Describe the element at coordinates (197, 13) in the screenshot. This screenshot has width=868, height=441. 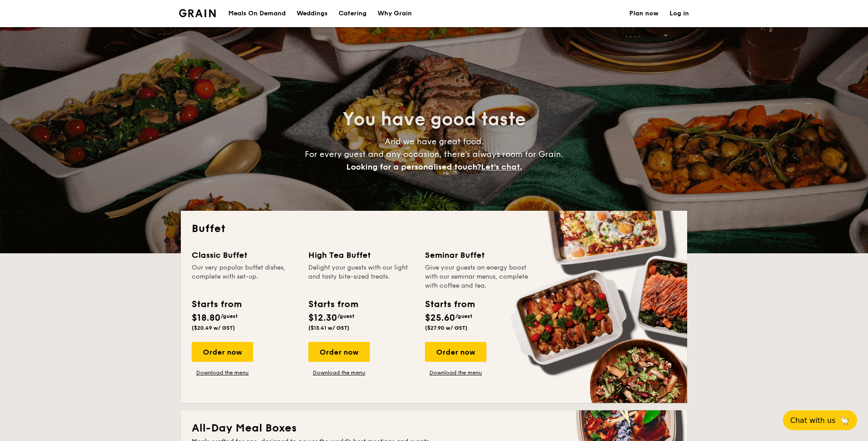
I see `a: Logotype` at that location.